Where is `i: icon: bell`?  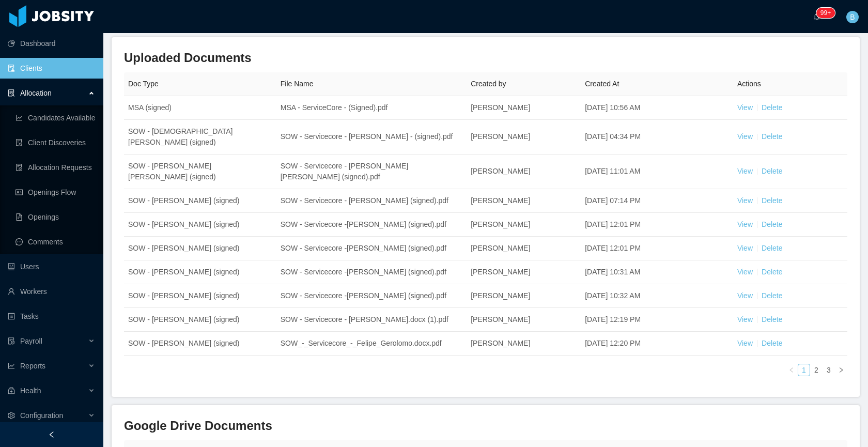
i: icon: bell is located at coordinates (817, 17).